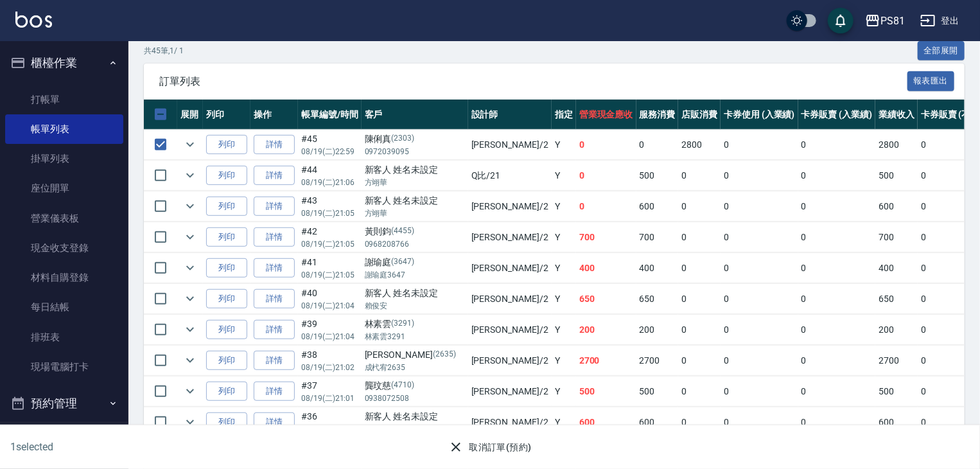  What do you see at coordinates (932, 80) in the screenshot?
I see `a: 報表匯出` at bounding box center [932, 80].